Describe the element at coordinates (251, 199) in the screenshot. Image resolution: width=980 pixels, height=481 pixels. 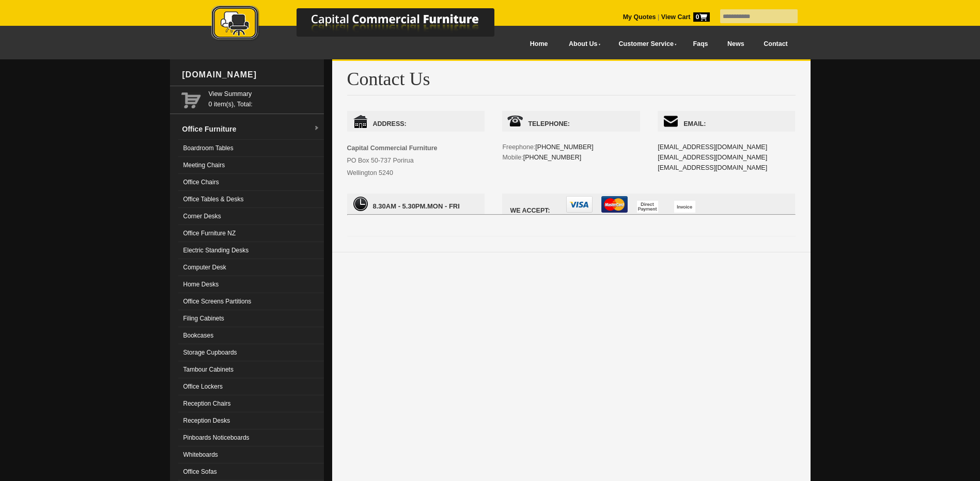
I see `a: Office Tables & Desks` at that location.